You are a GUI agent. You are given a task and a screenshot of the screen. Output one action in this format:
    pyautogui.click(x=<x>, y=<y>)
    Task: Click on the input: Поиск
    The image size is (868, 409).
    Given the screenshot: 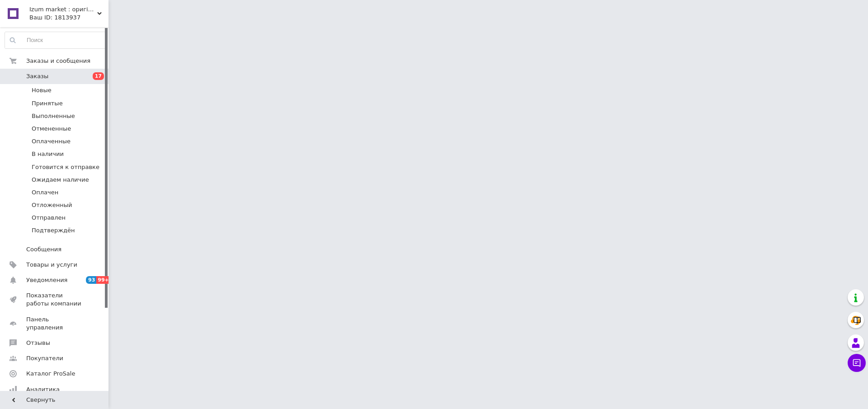 What is the action you would take?
    pyautogui.click(x=56, y=40)
    